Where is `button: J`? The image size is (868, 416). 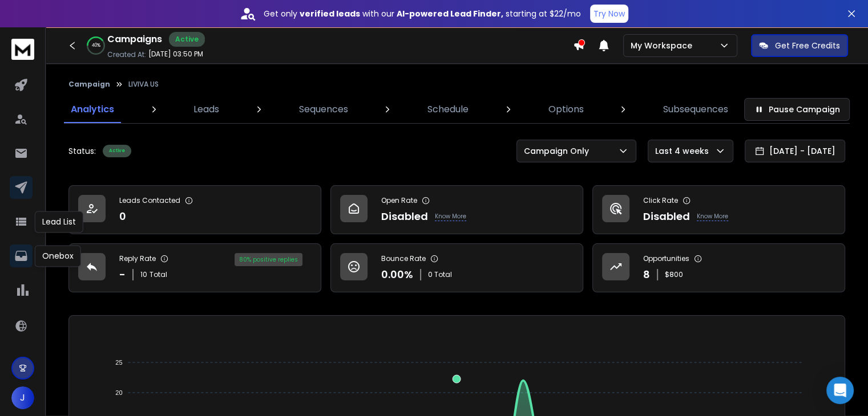 button: J is located at coordinates (23, 398).